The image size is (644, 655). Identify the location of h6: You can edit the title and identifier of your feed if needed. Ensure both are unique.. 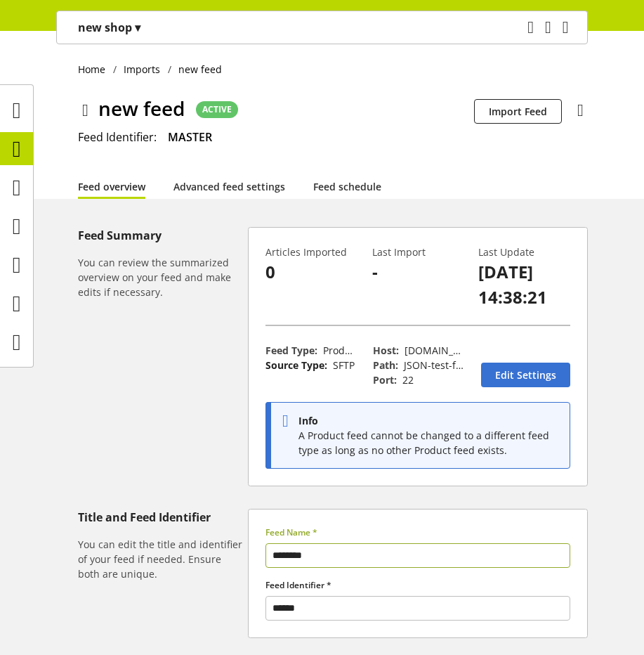
(160, 559).